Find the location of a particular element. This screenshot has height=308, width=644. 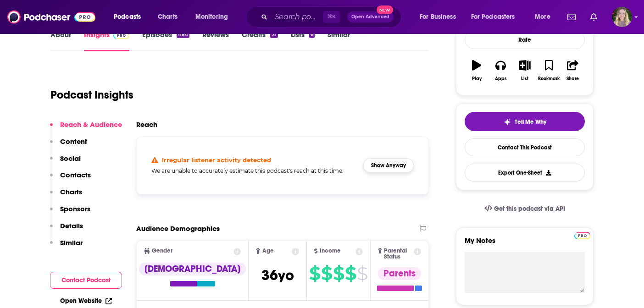

button: Share is located at coordinates (573, 71).